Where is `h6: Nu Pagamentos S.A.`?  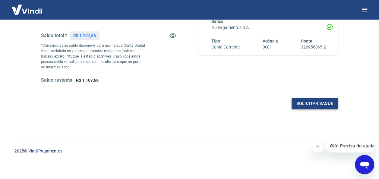
h6: Nu Pagamentos S.A. is located at coordinates (268, 27).